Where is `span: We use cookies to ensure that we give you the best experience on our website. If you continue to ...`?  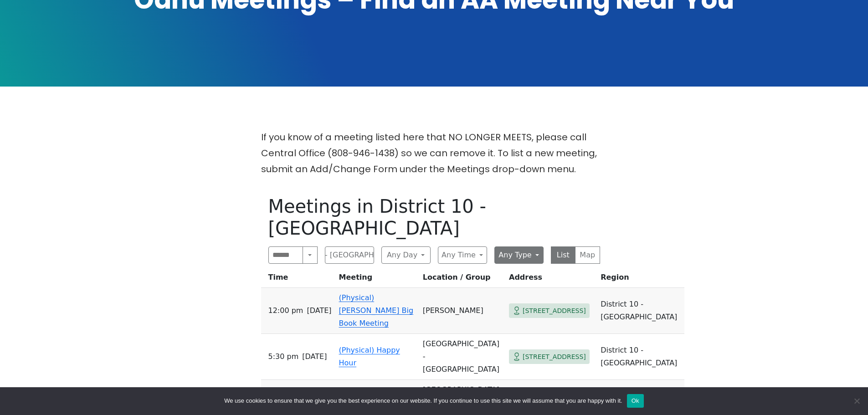 span: We use cookies to ensure that we give you the best experience on our website. If you continue to ... is located at coordinates (423, 401).